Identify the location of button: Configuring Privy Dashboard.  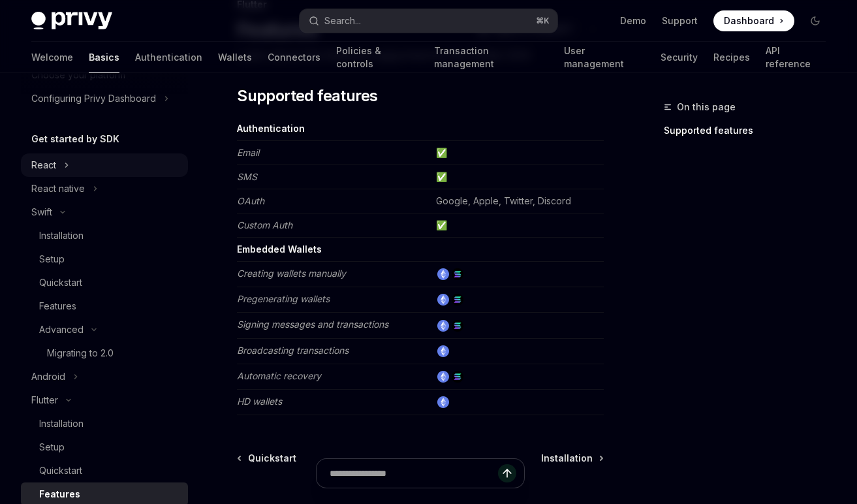
(105, 98).